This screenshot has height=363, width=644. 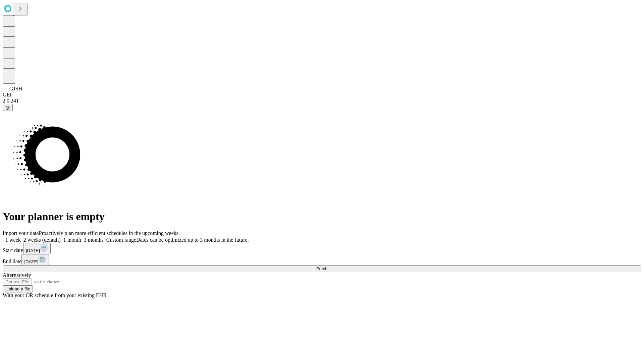 What do you see at coordinates (322, 94) in the screenshot?
I see `div: GEI` at bounding box center [322, 94].